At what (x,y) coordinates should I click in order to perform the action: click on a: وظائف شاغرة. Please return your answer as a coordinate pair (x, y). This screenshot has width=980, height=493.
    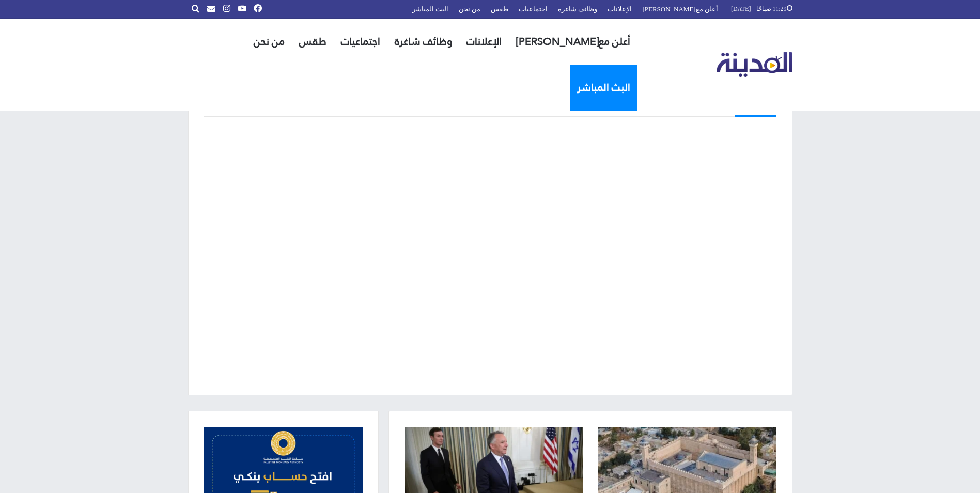
    Looking at the image, I should click on (423, 41).